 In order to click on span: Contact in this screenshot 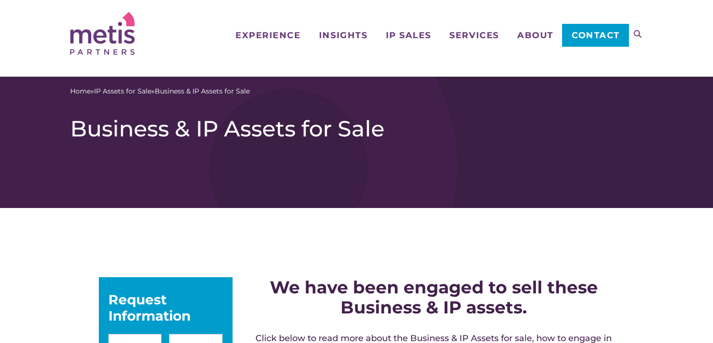, I will do `click(595, 35)`.